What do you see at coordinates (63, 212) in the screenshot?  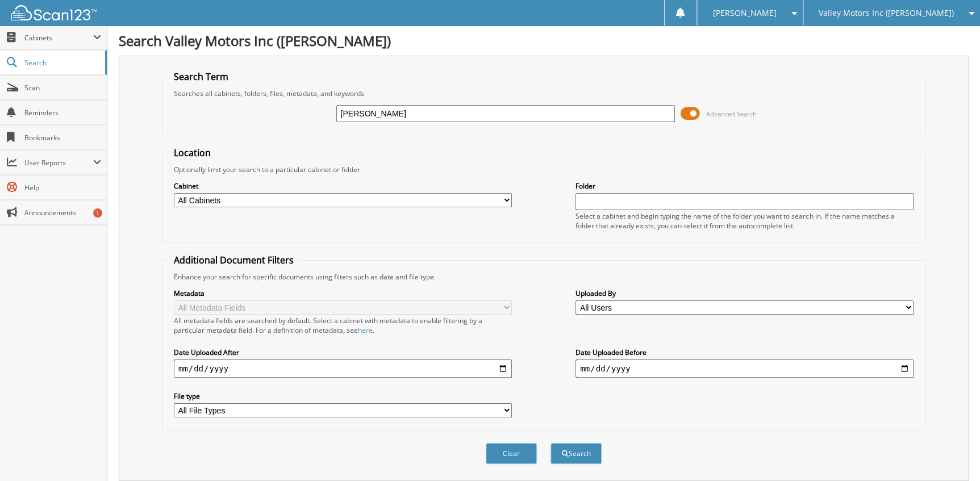 I see `span: Announcements` at bounding box center [63, 212].